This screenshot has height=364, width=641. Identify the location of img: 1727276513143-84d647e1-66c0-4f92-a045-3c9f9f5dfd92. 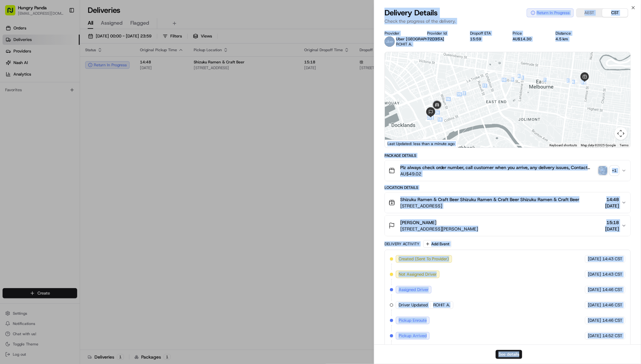
(19, 112).